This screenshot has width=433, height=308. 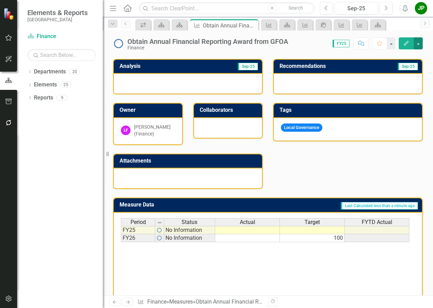 I want to click on h3: Collaborators, so click(x=229, y=110).